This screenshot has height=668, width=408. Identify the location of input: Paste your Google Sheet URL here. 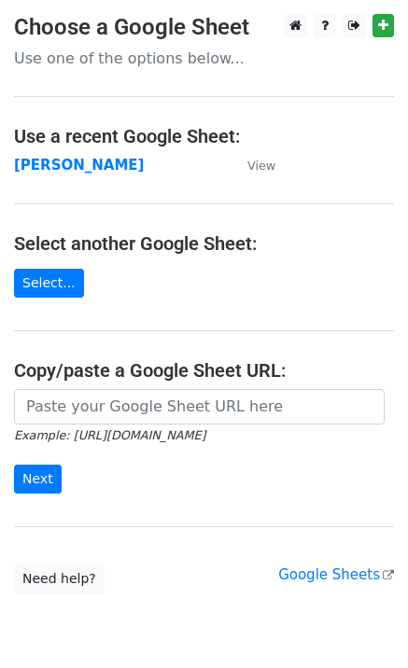
(199, 407).